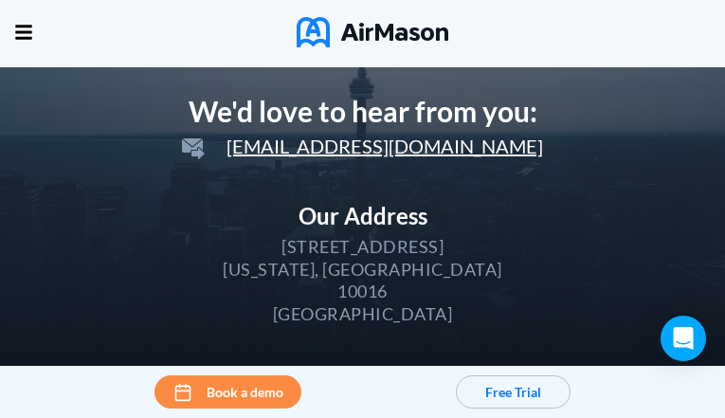 This screenshot has height=418, width=725. Describe the element at coordinates (513, 391) in the screenshot. I see `button: Free Trial` at that location.